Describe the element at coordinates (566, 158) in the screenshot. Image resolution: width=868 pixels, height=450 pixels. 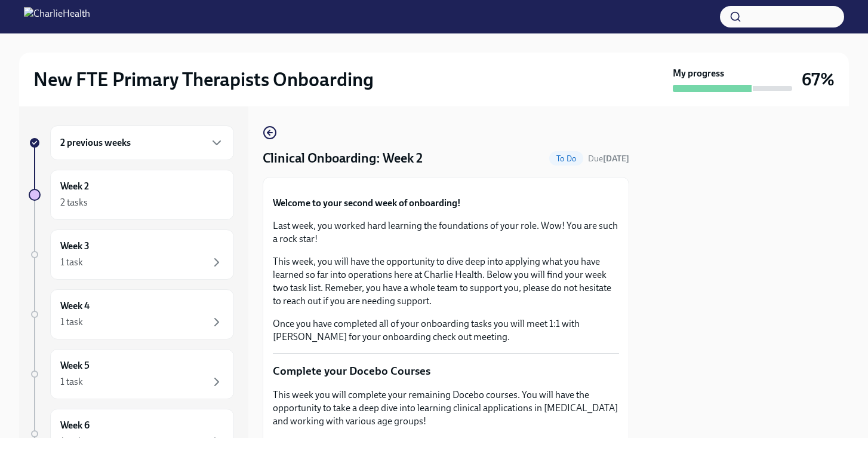
I see `span: To Do` at that location.